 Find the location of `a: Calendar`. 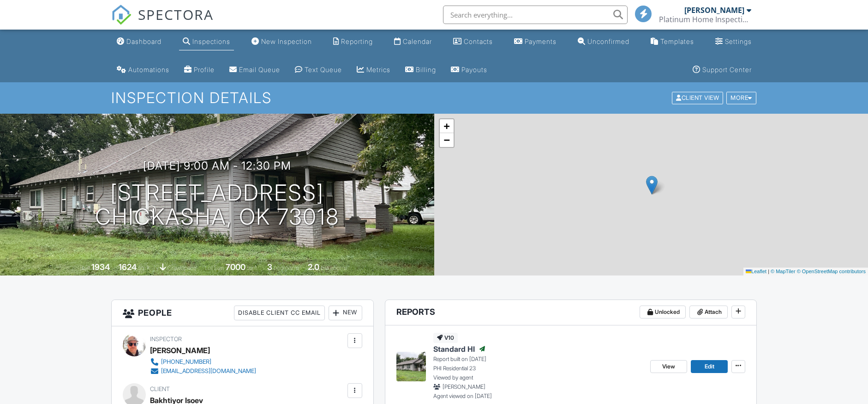

a: Calendar is located at coordinates (413, 42).